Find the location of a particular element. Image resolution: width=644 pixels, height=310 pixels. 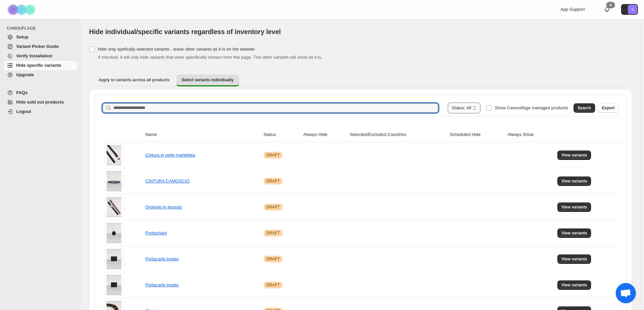

span: Hide sold out products is located at coordinates (40, 102).